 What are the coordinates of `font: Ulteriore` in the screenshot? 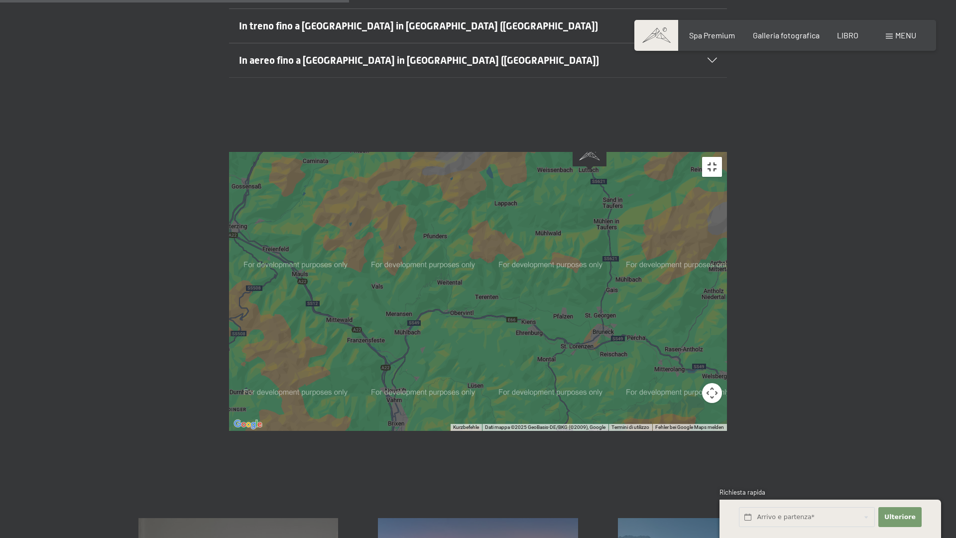 It's located at (900, 516).